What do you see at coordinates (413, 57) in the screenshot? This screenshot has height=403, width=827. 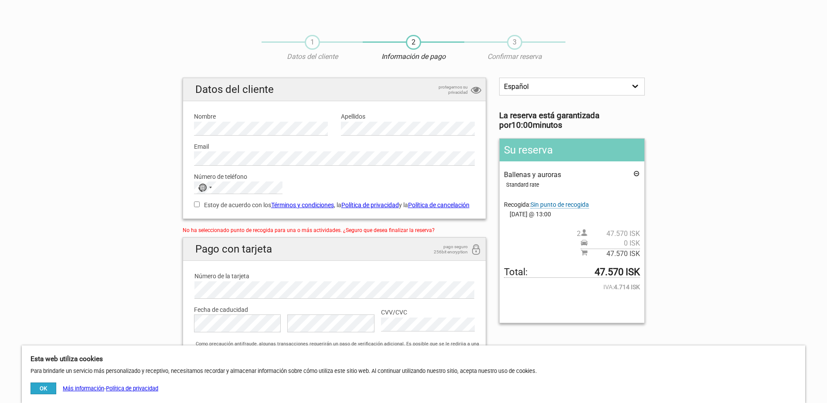 I see `p: Información de pago` at bounding box center [413, 57].